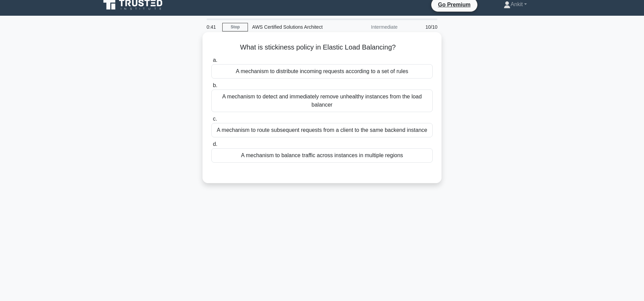 The image size is (644, 301). I want to click on span: a., so click(215, 60).